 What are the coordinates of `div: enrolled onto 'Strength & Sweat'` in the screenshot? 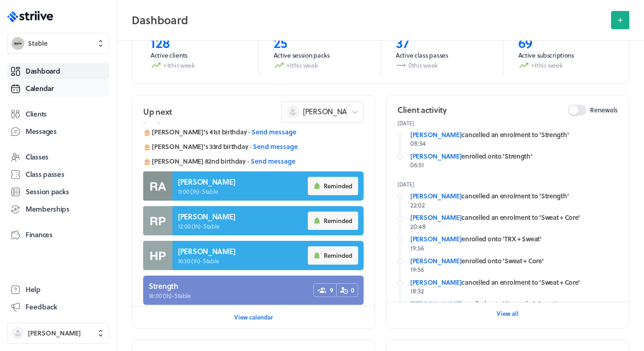 It's located at (514, 304).